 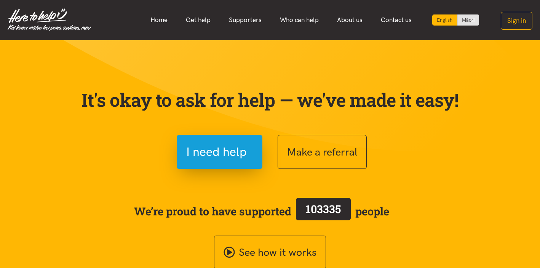 What do you see at coordinates (468, 20) in the screenshot?
I see `a: Switch to Te Reo Māori` at bounding box center [468, 20].